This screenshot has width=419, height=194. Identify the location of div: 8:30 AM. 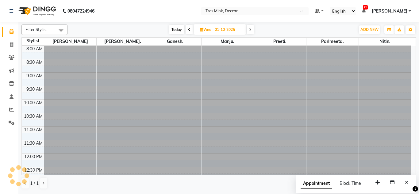
(34, 62).